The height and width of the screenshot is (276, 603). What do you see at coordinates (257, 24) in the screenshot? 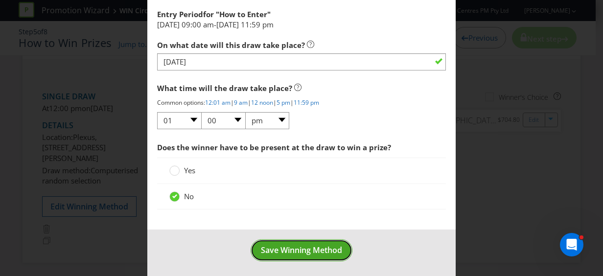
I see `span: 11:59 pm` at bounding box center [257, 24].